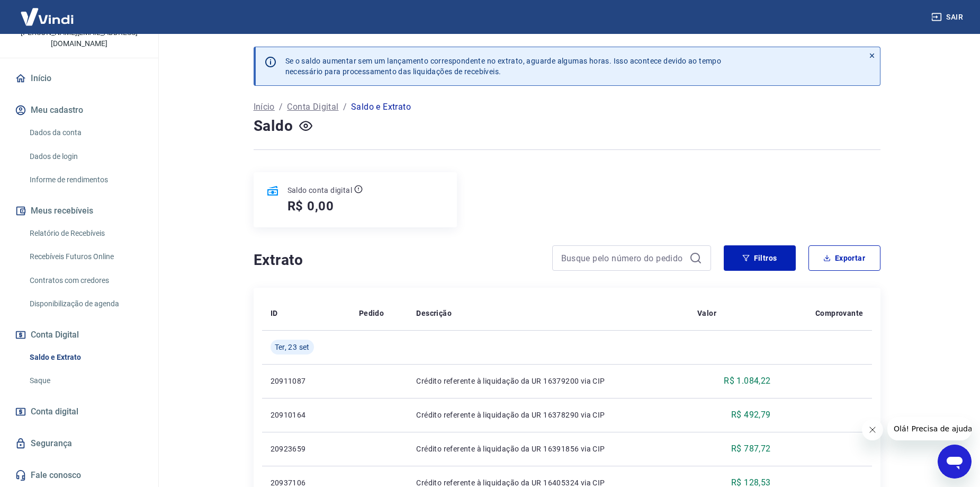 The width and height of the screenshot is (980, 487). Describe the element at coordinates (264, 107) in the screenshot. I see `p: Início` at that location.